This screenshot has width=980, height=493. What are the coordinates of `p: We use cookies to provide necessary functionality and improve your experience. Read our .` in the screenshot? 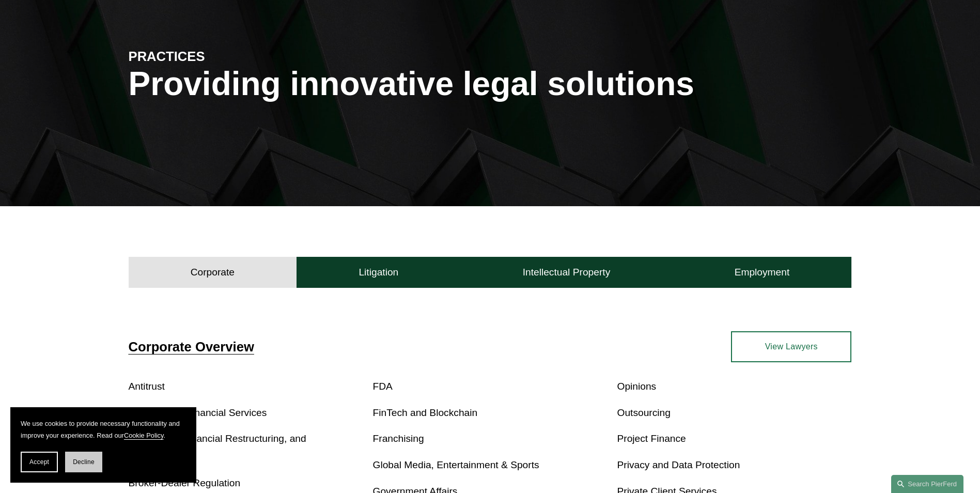 It's located at (103, 429).